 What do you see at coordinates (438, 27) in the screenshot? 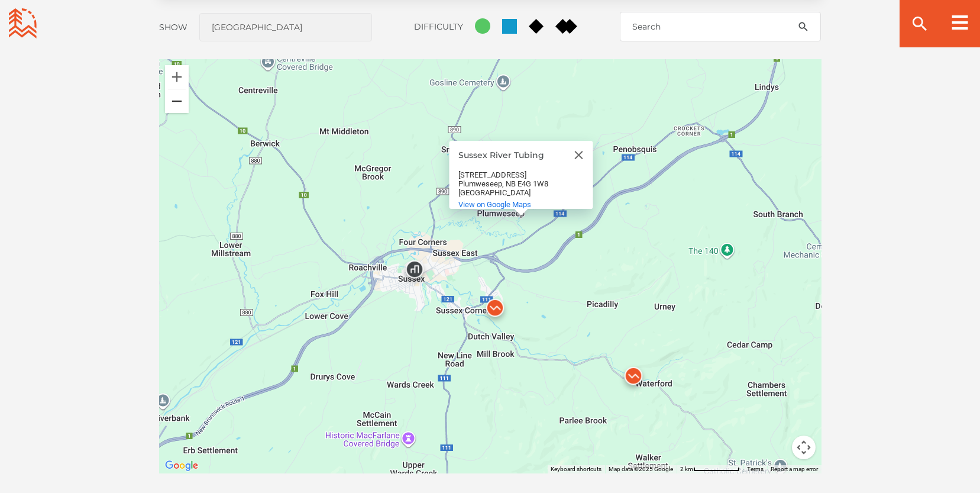
I see `label: Difficulty` at bounding box center [438, 27].